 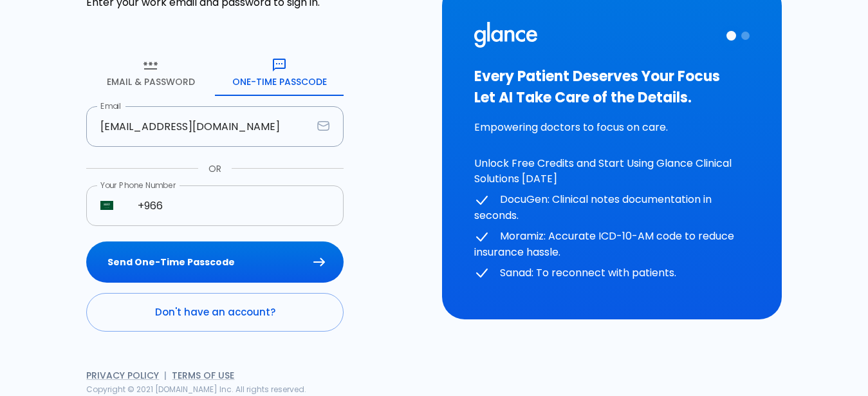 I want to click on p: DocuGen: Clinical notes documentation in seconds., so click(x=612, y=207).